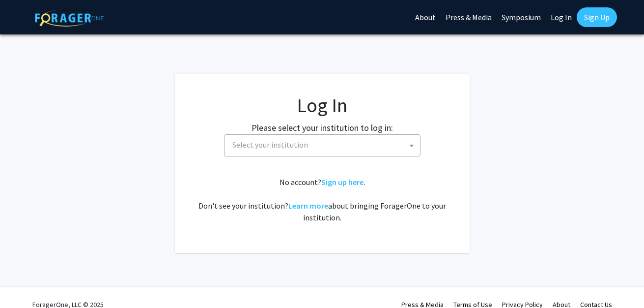 The width and height of the screenshot is (644, 308). I want to click on div: No account? . Don't see your institution? about bringing ForagerOne to your institution., so click(323, 200).